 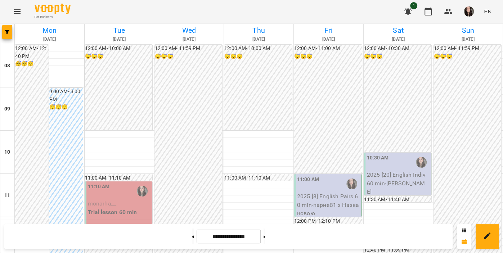 What do you see at coordinates (259, 30) in the screenshot?
I see `h6: Thu` at bounding box center [259, 30].